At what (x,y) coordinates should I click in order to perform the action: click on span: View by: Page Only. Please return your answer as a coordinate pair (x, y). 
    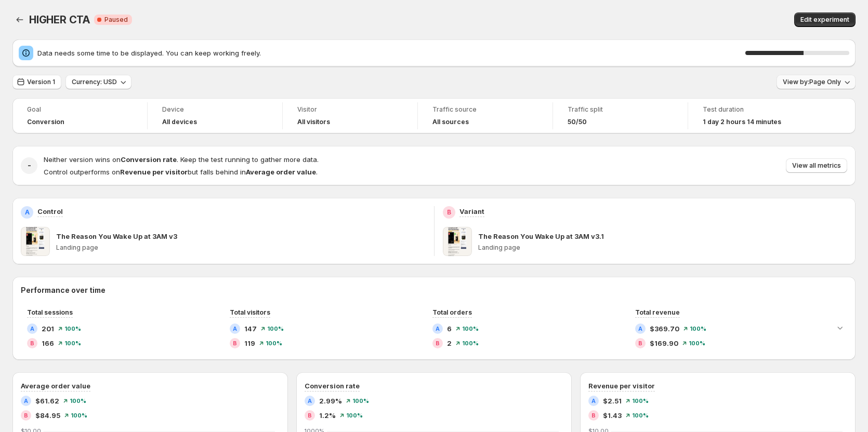
    Looking at the image, I should click on (812, 82).